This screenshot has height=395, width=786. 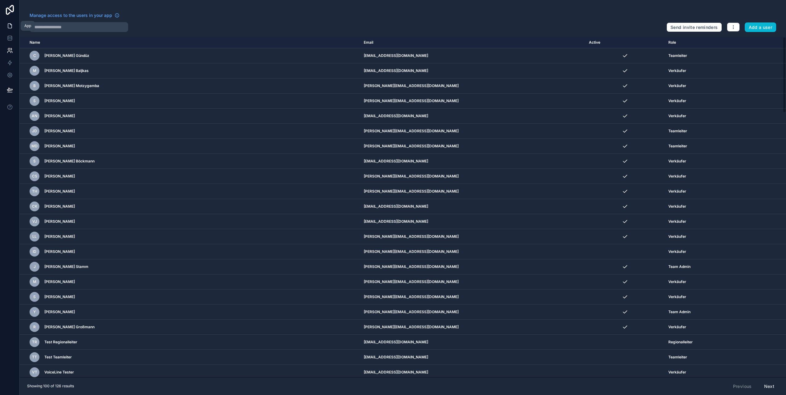 What do you see at coordinates (34, 267) in the screenshot?
I see `span: J` at bounding box center [34, 267].